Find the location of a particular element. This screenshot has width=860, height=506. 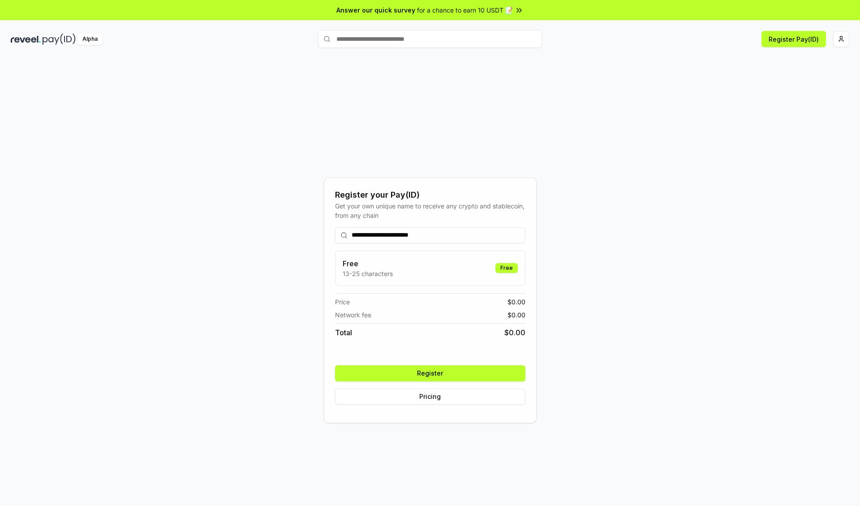

p: 13-25 characters is located at coordinates (368, 273).